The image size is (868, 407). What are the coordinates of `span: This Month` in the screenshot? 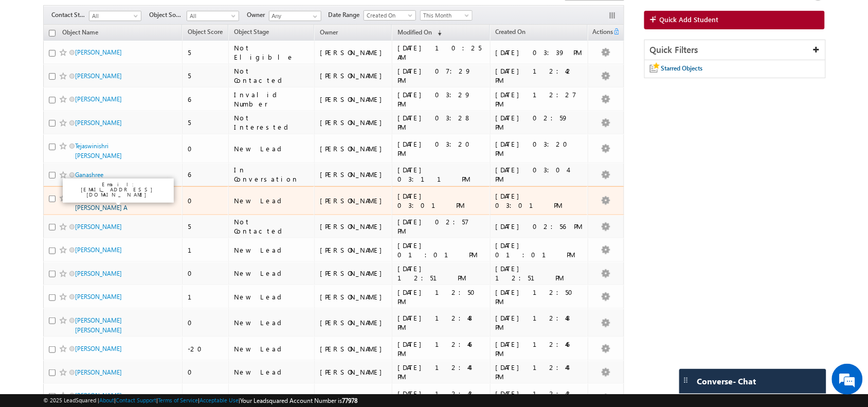 It's located at (445, 16).